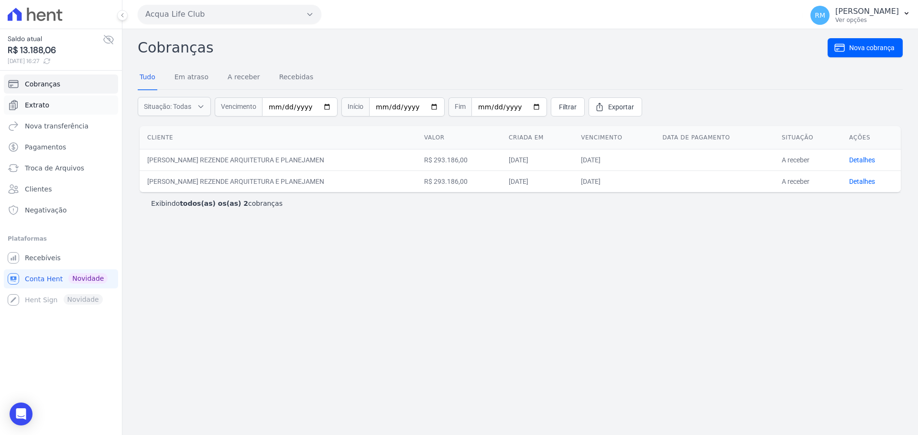 This screenshot has height=435, width=918. Describe the element at coordinates (61, 126) in the screenshot. I see `a: Nova transferência` at that location.